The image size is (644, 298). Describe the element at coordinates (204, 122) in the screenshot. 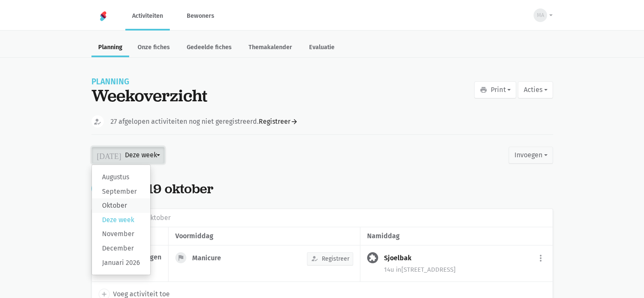

I see `div: 27 afgelopen activiteiten nog niet geregistreerd.` at that location.